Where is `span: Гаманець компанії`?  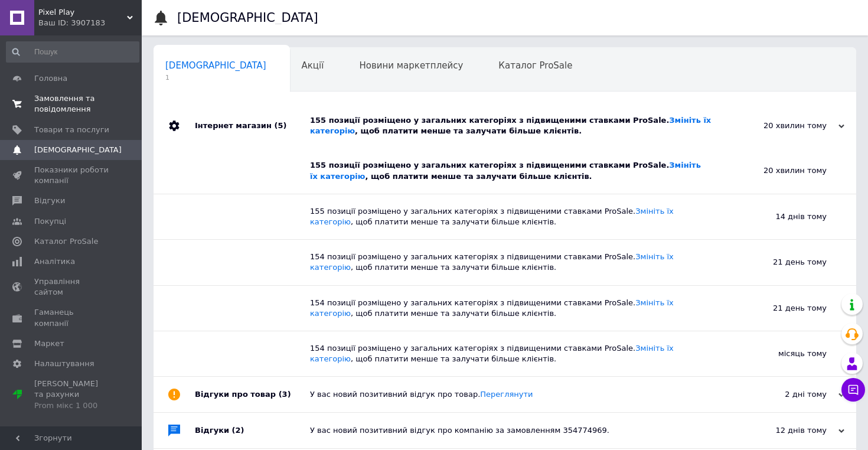
span: Гаманець компанії is located at coordinates (71, 318).